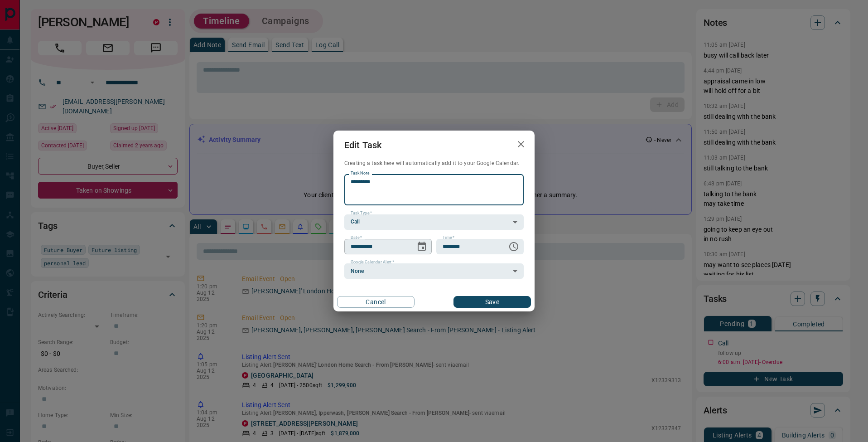  I want to click on p: Creating a task here will automatically add it to your Google Calendar., so click(434, 163).